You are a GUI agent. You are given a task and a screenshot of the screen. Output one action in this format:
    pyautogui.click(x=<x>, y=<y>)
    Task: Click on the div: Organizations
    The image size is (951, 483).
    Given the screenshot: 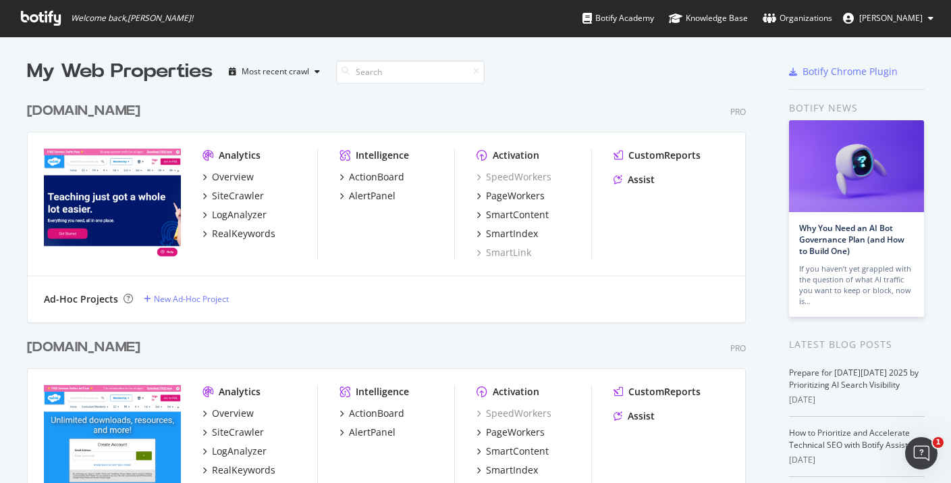 What is the action you would take?
    pyautogui.click(x=797, y=18)
    